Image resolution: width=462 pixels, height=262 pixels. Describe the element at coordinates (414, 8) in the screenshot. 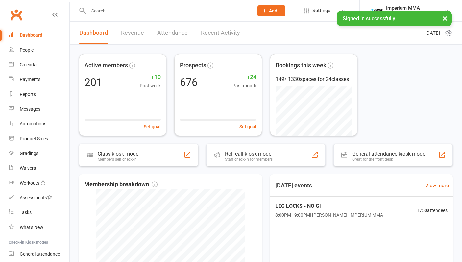

I see `div: Imperium MMA` at that location.